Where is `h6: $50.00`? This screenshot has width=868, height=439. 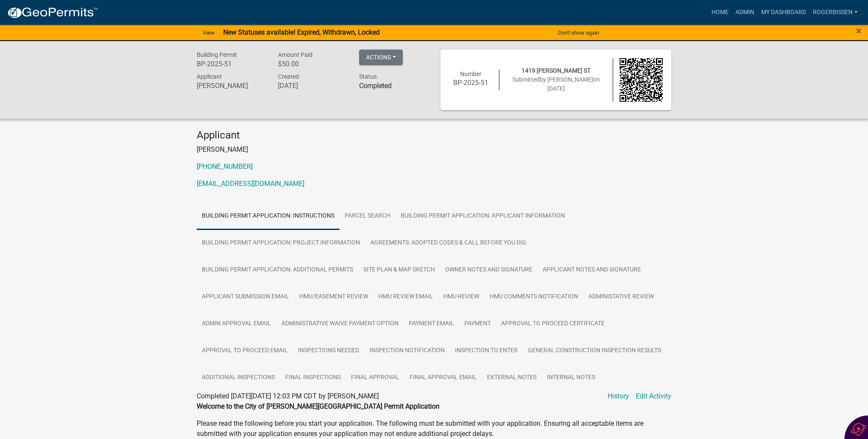
h6: $50.00 is located at coordinates (312, 64).